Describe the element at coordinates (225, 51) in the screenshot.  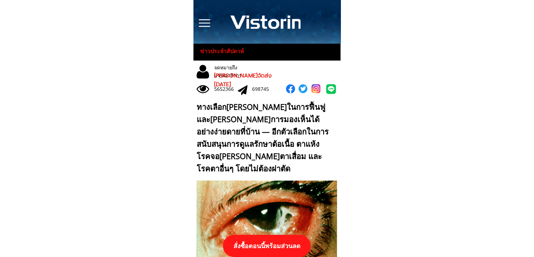
I see `h3: ข่าวประจำสัปดาห์` at that location.